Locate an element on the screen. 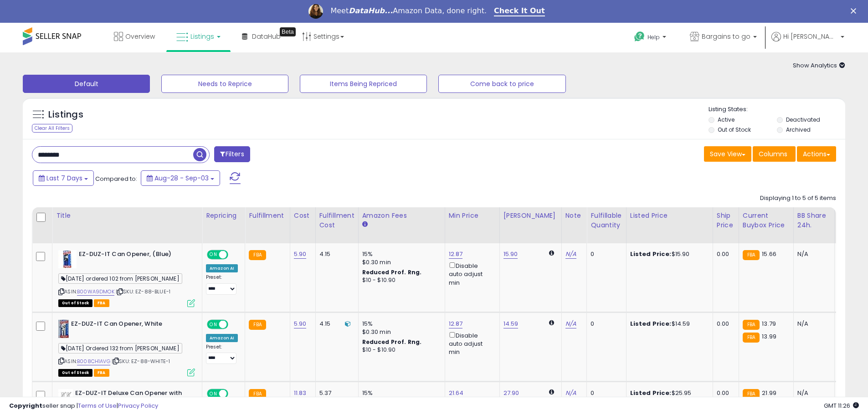  div: Title is located at coordinates (127, 215).